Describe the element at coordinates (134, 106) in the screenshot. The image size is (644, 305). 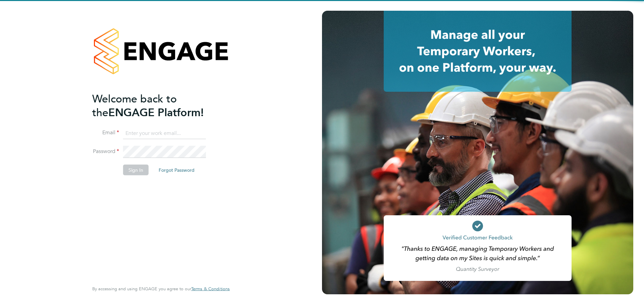
I see `span: Welcome back to the` at that location.